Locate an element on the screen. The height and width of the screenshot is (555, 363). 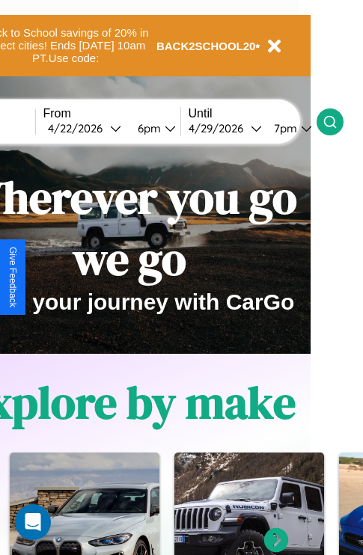
div: 7pm is located at coordinates (284, 128).